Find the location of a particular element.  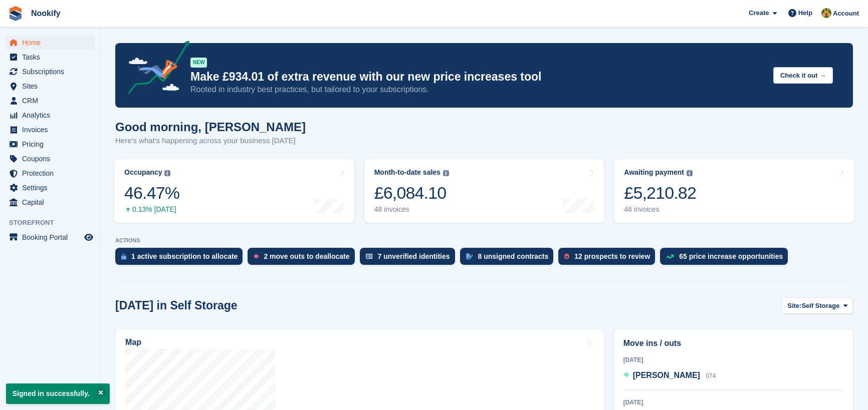

img: price-adjustments-announcement-icon-8257ccfd72463d97f412b2fc003d46551f7dbcb40ab6d574587a9cd5c0d94... is located at coordinates (155, 69).